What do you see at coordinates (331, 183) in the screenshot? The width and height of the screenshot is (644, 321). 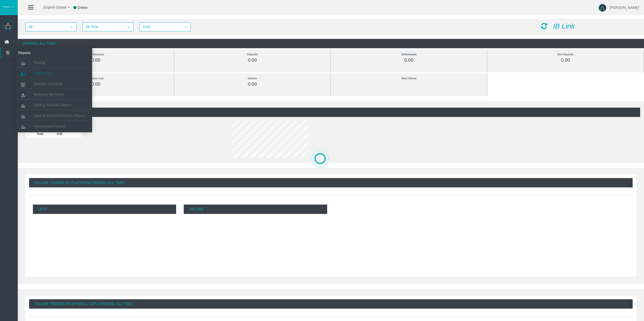 I see `div: Volume Traded By Platform (Period: All Time)` at bounding box center [331, 183].